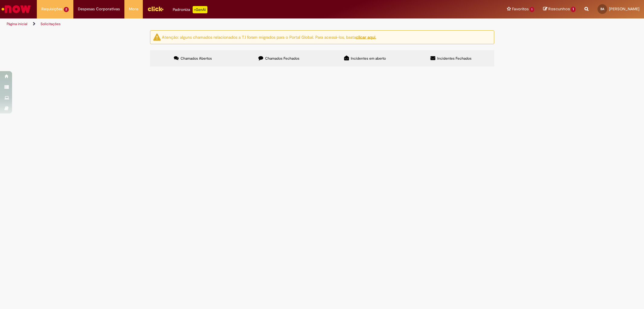 Image resolution: width=644 pixels, height=309 pixels. Describe the element at coordinates (200, 10) in the screenshot. I see `p: +GenAi` at that location.